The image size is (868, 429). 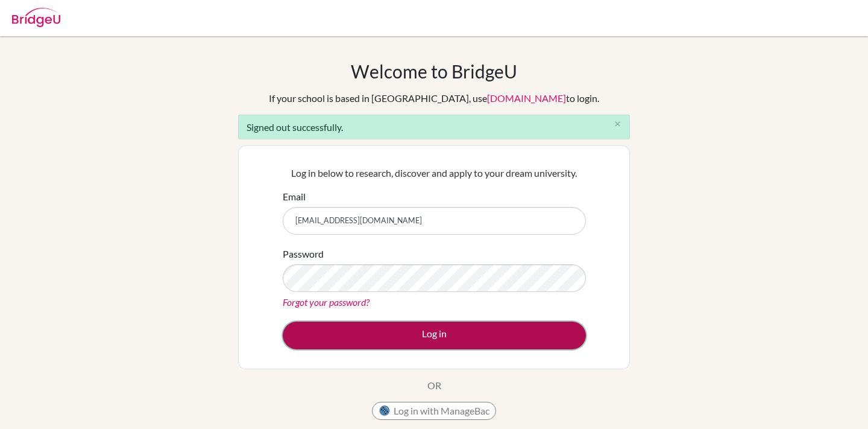 I want to click on button: Close, so click(x=617, y=124).